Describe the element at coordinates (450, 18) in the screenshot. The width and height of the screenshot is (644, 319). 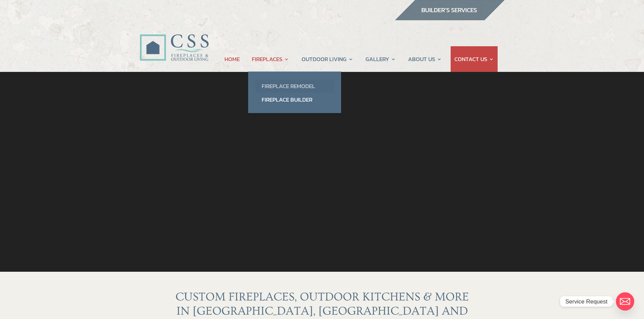
I see `a: builder services construction supply` at that location.